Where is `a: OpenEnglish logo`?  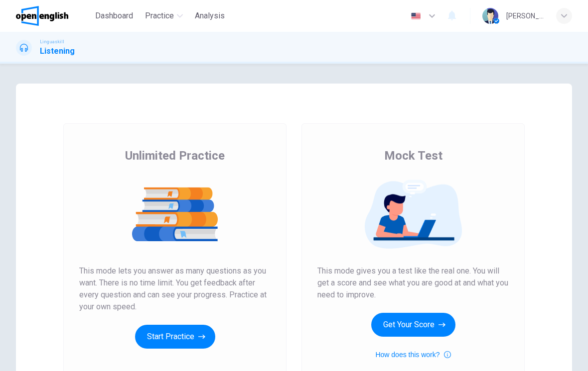
a: OpenEnglish logo is located at coordinates (53, 16).